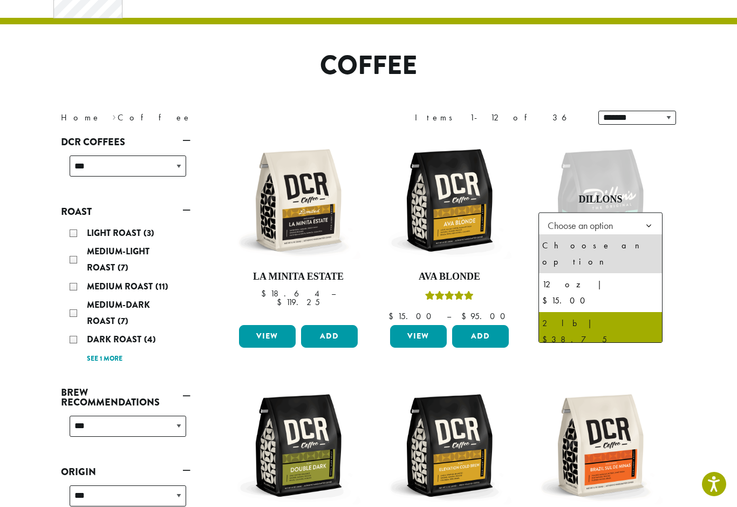 The width and height of the screenshot is (737, 507). Describe the element at coordinates (298, 200) in the screenshot. I see `img: DCR-12oz-La-Minita-Estate-Stock-scaled.png` at that location.